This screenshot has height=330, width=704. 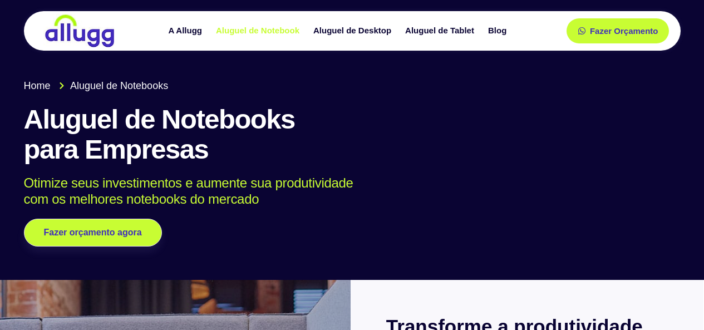 What do you see at coordinates (37, 86) in the screenshot?
I see `span: Home` at bounding box center [37, 86].